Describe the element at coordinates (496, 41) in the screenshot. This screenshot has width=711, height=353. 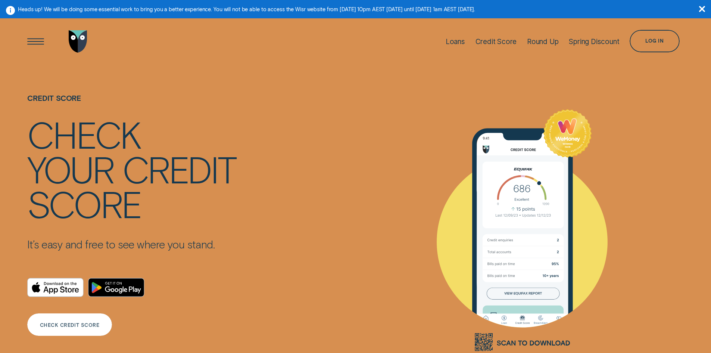
I see `a: Credit Score` at that location.